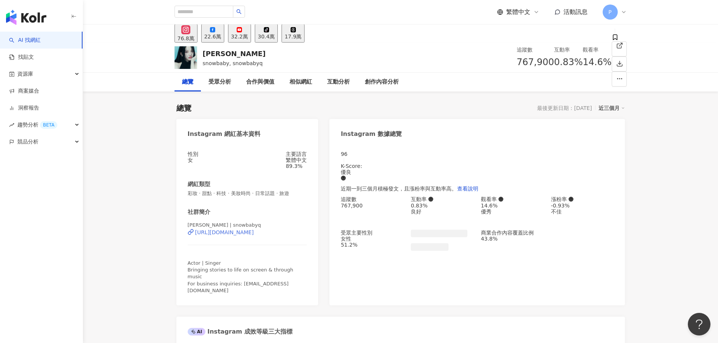  What do you see at coordinates (224, 134) in the screenshot?
I see `div: Instagram 網紅基本資料` at bounding box center [224, 134].